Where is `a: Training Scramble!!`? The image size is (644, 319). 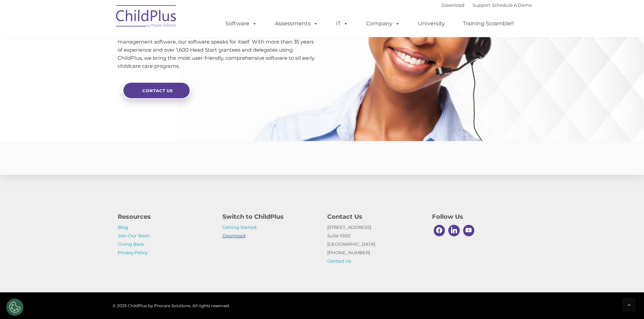
a: Training Scramble!! is located at coordinates (488, 24).